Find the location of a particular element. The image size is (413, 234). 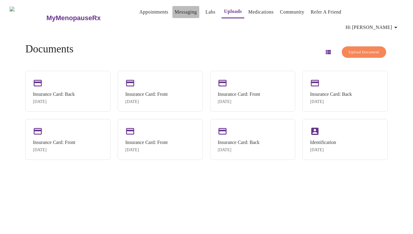

a: Labs is located at coordinates (210, 12).